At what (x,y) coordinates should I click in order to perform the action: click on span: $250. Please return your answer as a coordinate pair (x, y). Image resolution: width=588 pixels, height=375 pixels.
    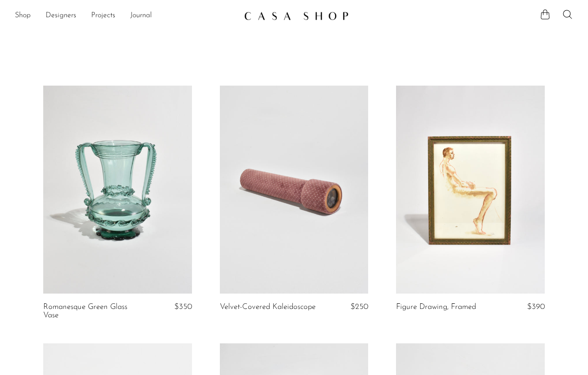
    Looking at the image, I should click on (359, 307).